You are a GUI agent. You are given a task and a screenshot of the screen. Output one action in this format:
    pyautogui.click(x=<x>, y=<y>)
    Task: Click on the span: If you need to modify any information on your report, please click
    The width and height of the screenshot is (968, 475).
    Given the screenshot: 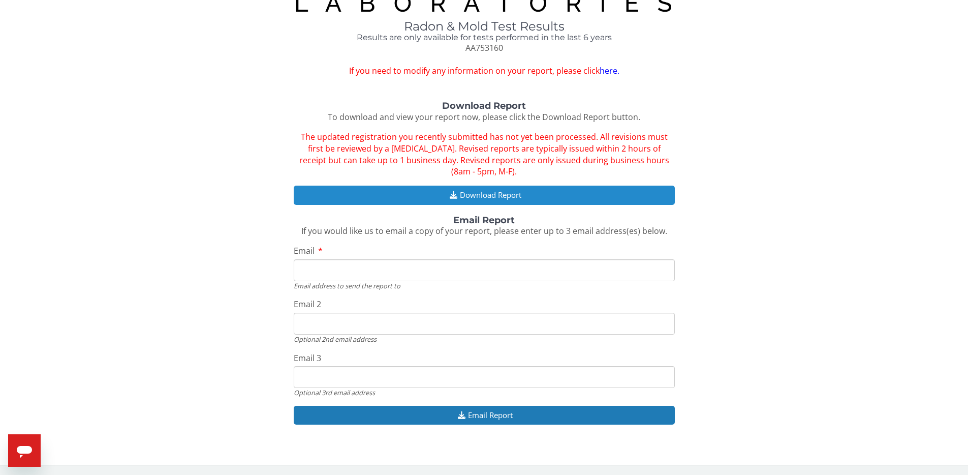 What is the action you would take?
    pyautogui.click(x=484, y=71)
    